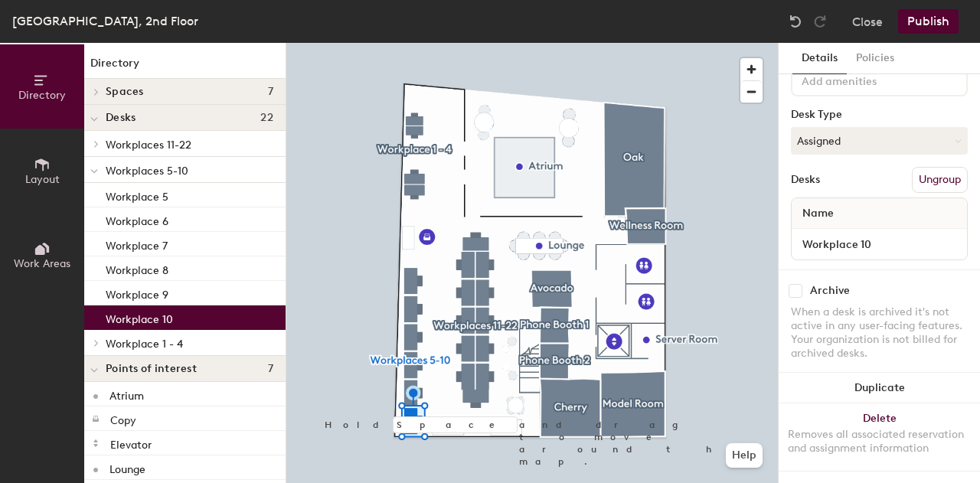 This screenshot has height=483, width=980. What do you see at coordinates (266, 118) in the screenshot?
I see `span: 22` at bounding box center [266, 118].